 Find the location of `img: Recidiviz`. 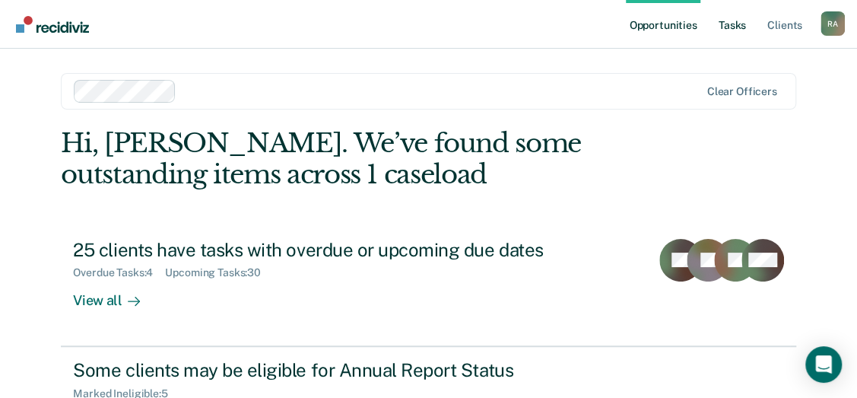

img: Recidiviz is located at coordinates (52, 24).